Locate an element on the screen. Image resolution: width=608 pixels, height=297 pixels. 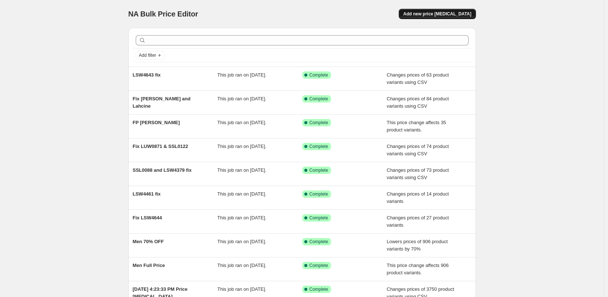
span: Men Full Price is located at coordinates (149, 265).